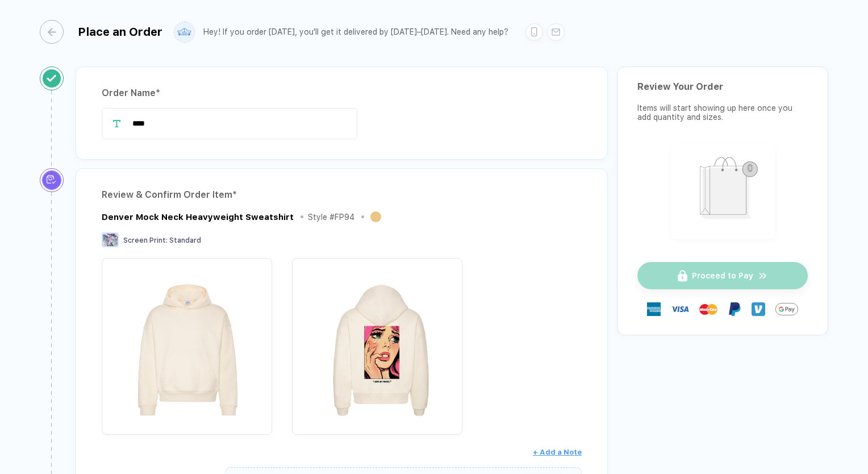 The height and width of the screenshot is (474, 868). Describe the element at coordinates (110, 240) in the screenshot. I see `img: Screen Print` at that location.